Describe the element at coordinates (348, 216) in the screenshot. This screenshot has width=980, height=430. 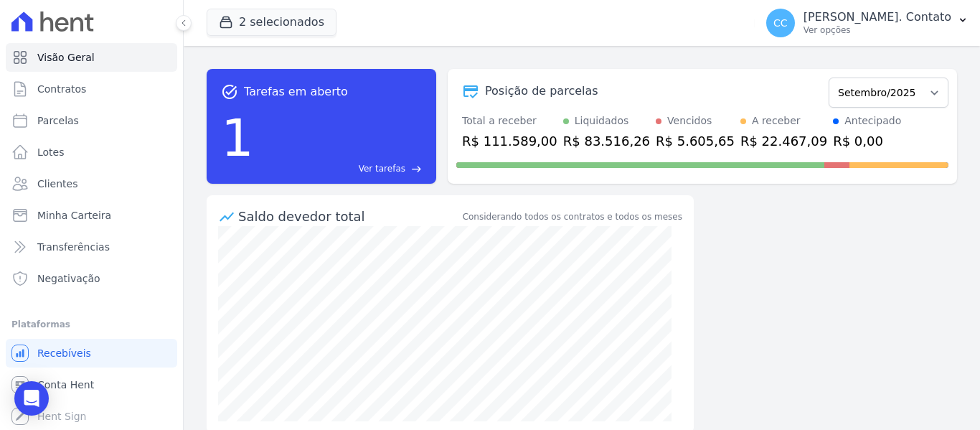
I see `div: Saldo devedor total` at that location.